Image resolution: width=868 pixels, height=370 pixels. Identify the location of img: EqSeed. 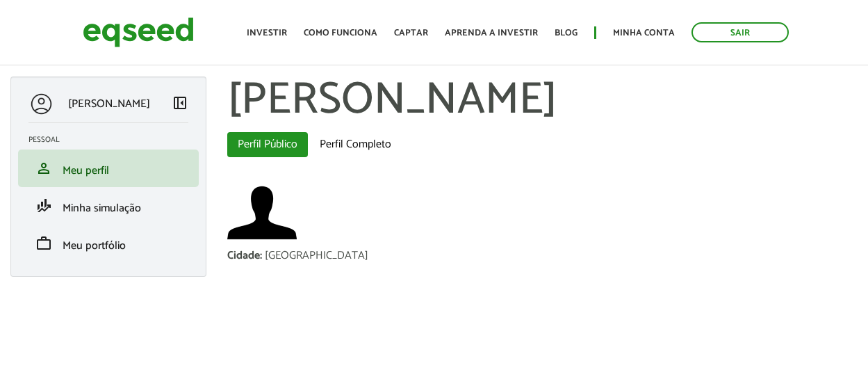
(139, 32).